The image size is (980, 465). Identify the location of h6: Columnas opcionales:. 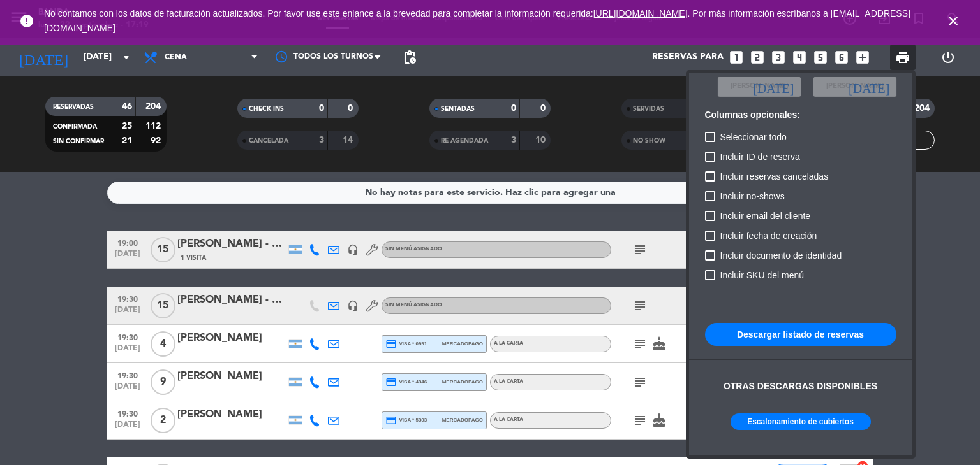
(800, 115).